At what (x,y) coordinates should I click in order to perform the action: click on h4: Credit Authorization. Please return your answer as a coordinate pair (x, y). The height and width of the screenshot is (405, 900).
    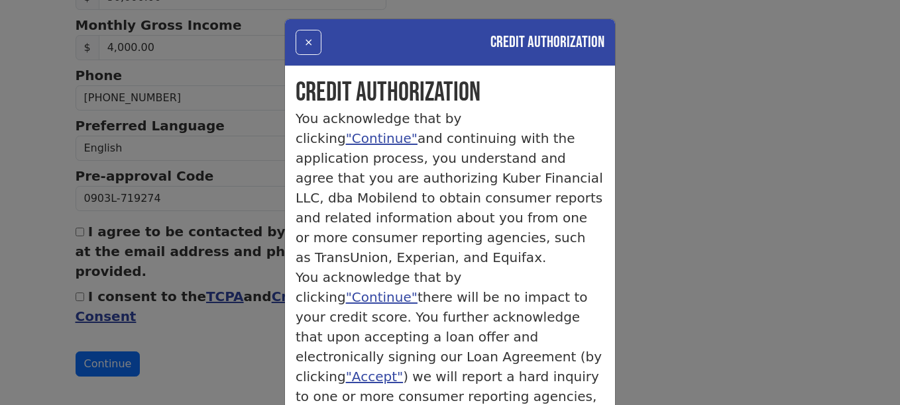
    Looking at the image, I should click on (547, 42).